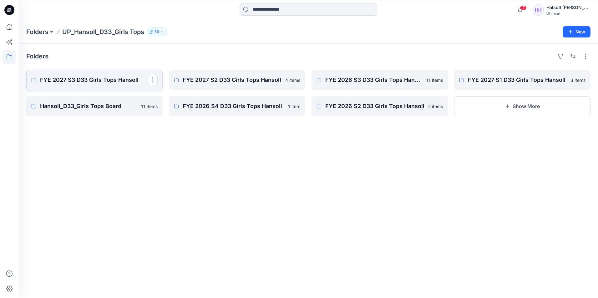 The height and width of the screenshot is (298, 598). I want to click on p: Hansoll_D33_Girls Tops Board, so click(89, 106).